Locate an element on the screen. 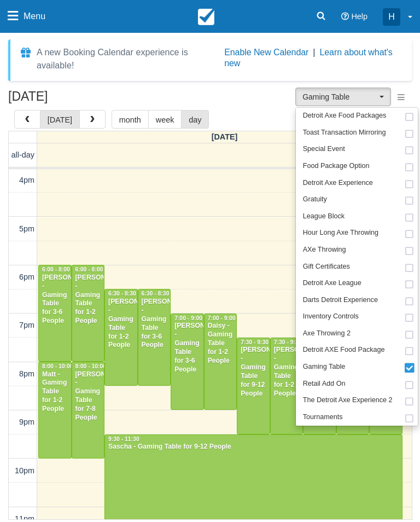  span: Help is located at coordinates (360, 16).